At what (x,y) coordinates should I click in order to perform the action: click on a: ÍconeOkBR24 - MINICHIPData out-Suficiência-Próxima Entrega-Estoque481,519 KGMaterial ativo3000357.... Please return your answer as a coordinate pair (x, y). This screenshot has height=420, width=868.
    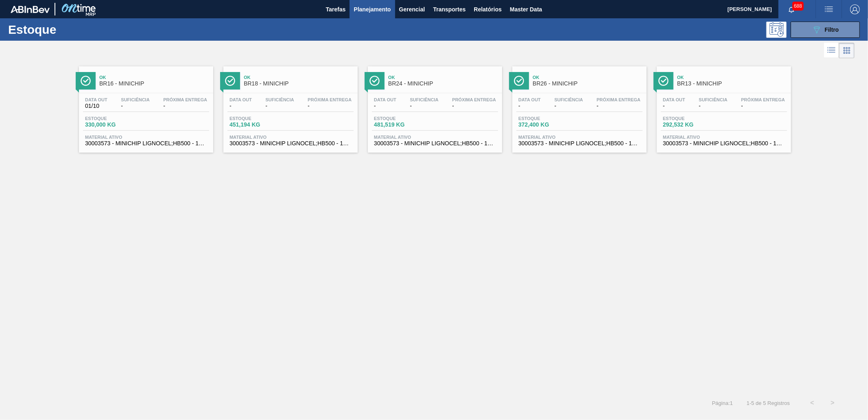
    Looking at the image, I should click on (434, 106).